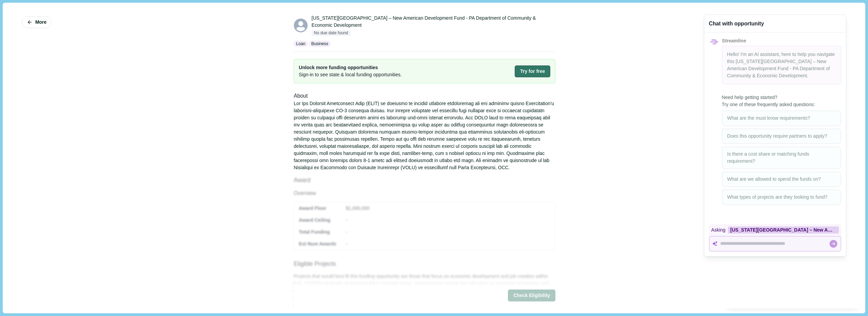  I want to click on span: Need help getting started? Try one of these frequently asked questions:, so click(782, 101).